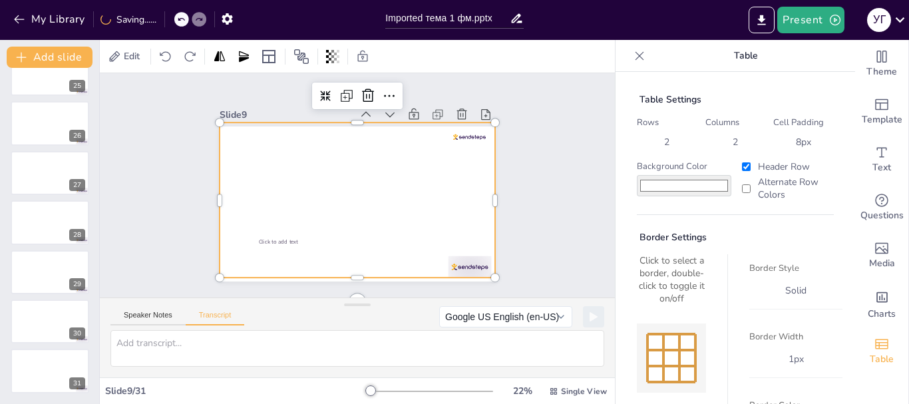 Image resolution: width=909 pixels, height=404 pixels. Describe the element at coordinates (583, 391) in the screenshot. I see `span: Single View` at that location.